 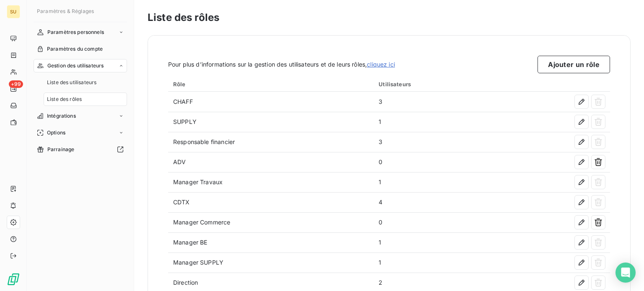 I want to click on div: Rôle, so click(x=271, y=84).